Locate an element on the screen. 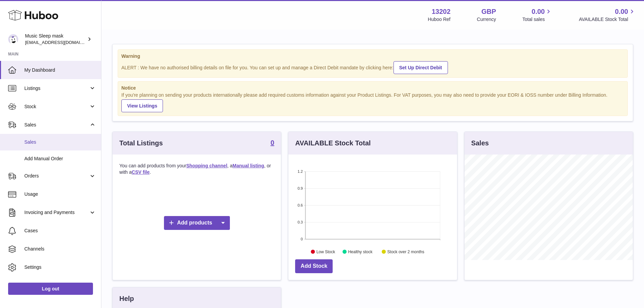 The width and height of the screenshot is (644, 308). text: 1.2 is located at coordinates (300, 172).